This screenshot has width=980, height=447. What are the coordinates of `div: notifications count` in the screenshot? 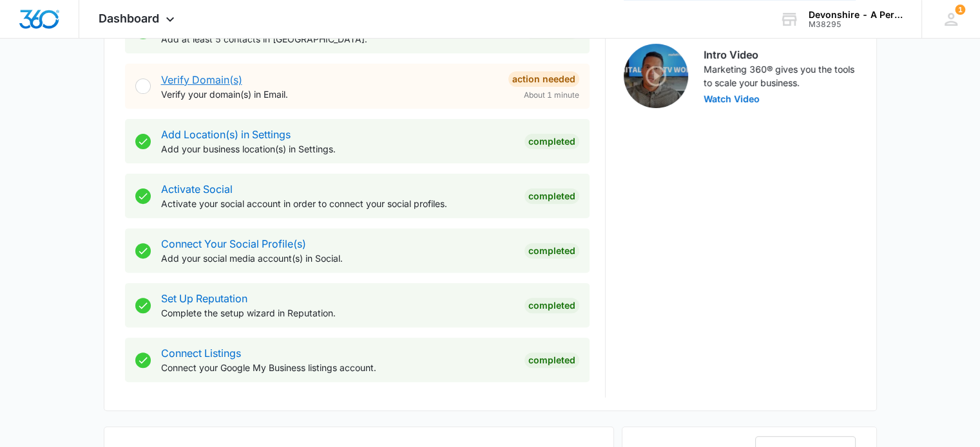 It's located at (960, 10).